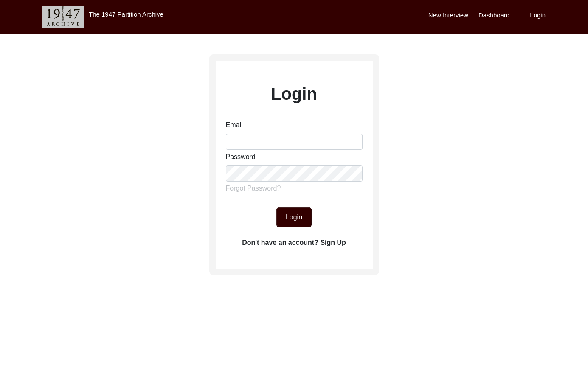 This screenshot has width=588, height=370. What do you see at coordinates (449, 15) in the screenshot?
I see `label: New Interview` at bounding box center [449, 15].